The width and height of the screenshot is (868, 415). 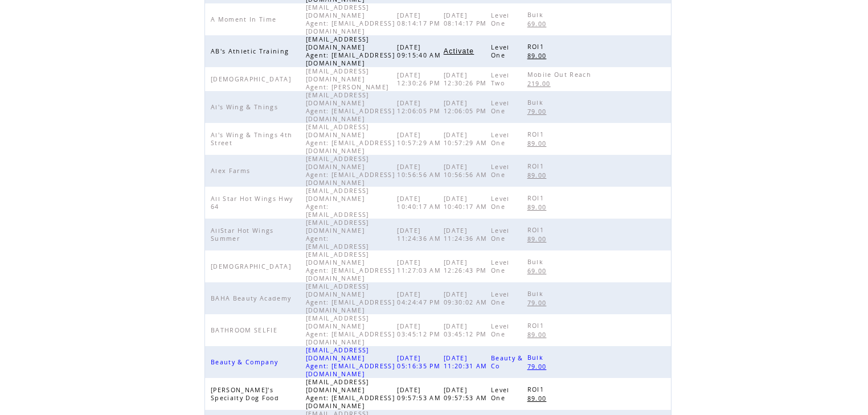 I want to click on a: Activate, so click(x=459, y=51).